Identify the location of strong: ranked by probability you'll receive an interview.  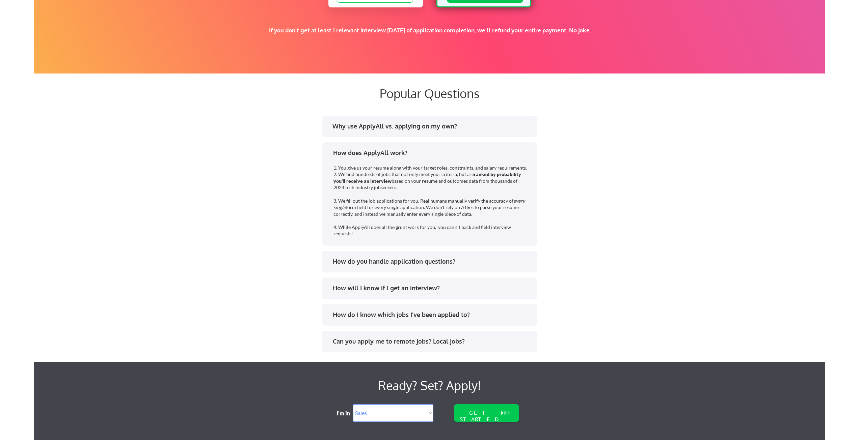
(427, 177).